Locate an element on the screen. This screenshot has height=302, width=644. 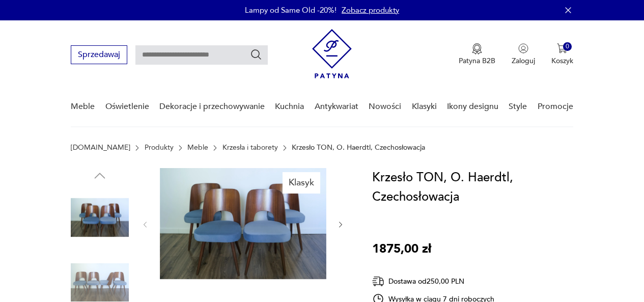
div: 0 is located at coordinates (567, 46).